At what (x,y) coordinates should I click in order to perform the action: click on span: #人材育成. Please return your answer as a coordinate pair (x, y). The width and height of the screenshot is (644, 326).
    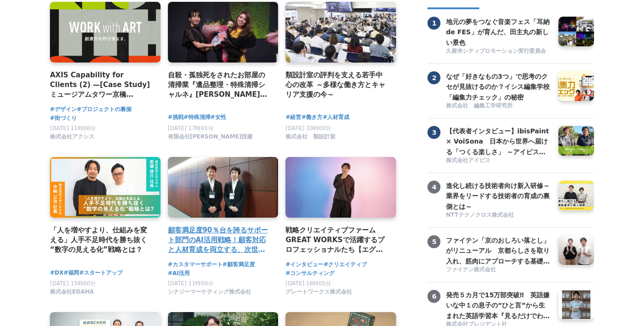
    Looking at the image, I should click on (336, 117).